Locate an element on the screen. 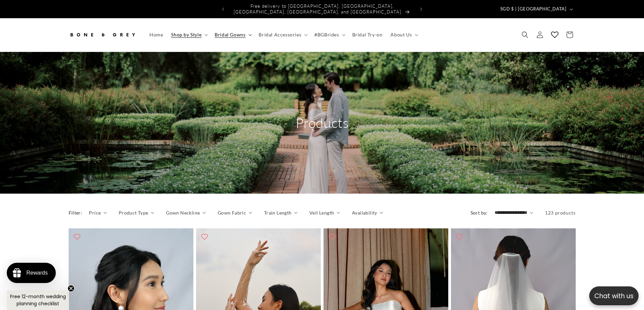 The width and height of the screenshot is (644, 310). a: Bridal Try-on is located at coordinates (368, 35).